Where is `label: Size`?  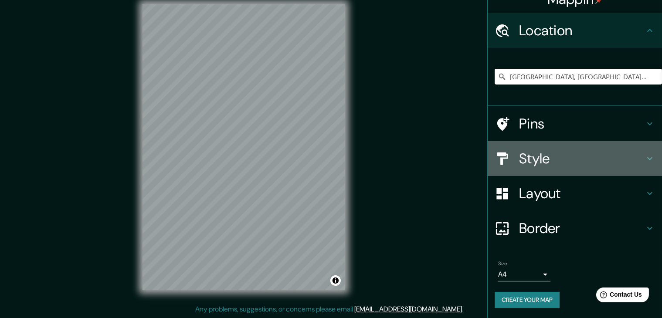 label: Size is located at coordinates (503, 264).